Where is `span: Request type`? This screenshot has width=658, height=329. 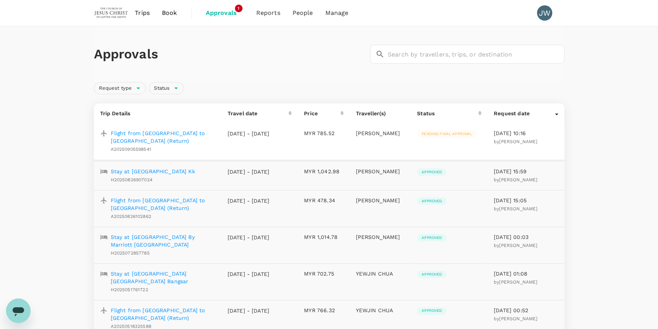
span: Request type is located at coordinates (115, 88).